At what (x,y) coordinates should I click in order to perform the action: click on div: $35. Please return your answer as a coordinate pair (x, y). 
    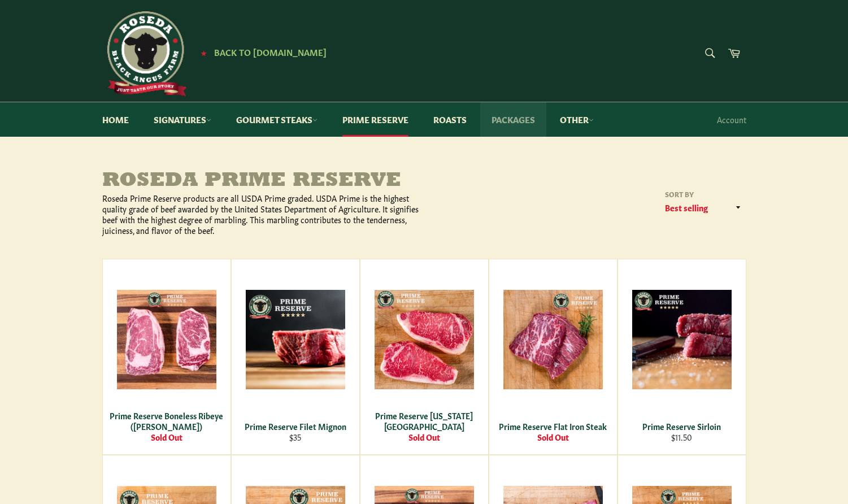
    Looking at the image, I should click on (295, 437).